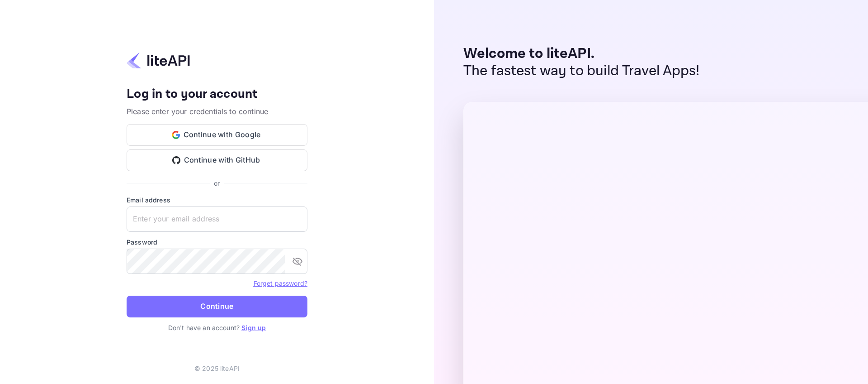 This screenshot has height=384, width=868. Describe the element at coordinates (217, 200) in the screenshot. I see `label: Email address` at that location.